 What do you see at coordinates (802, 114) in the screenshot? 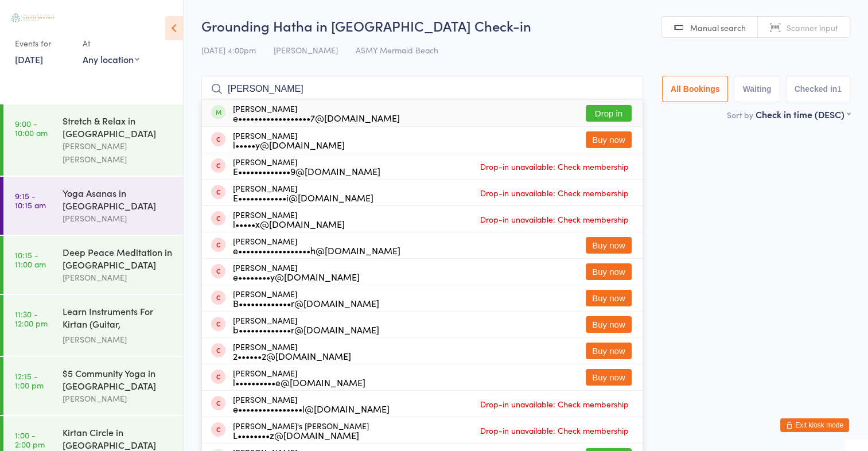
I see `div: Check in time (DESC)` at bounding box center [802, 114].